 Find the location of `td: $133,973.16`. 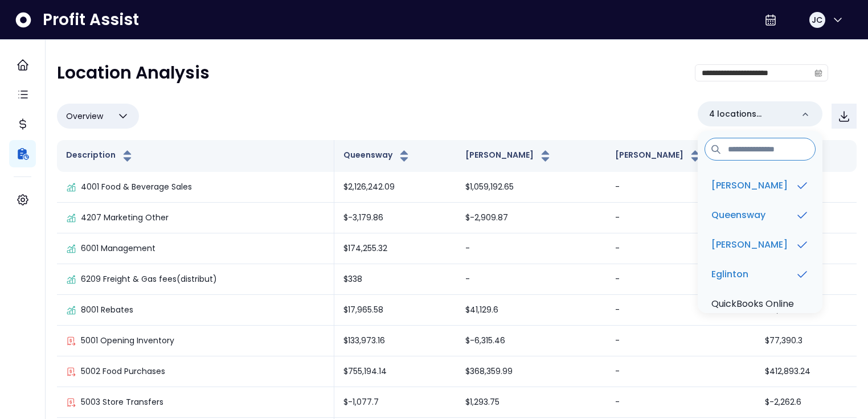

td: $133,973.16 is located at coordinates (395, 341).